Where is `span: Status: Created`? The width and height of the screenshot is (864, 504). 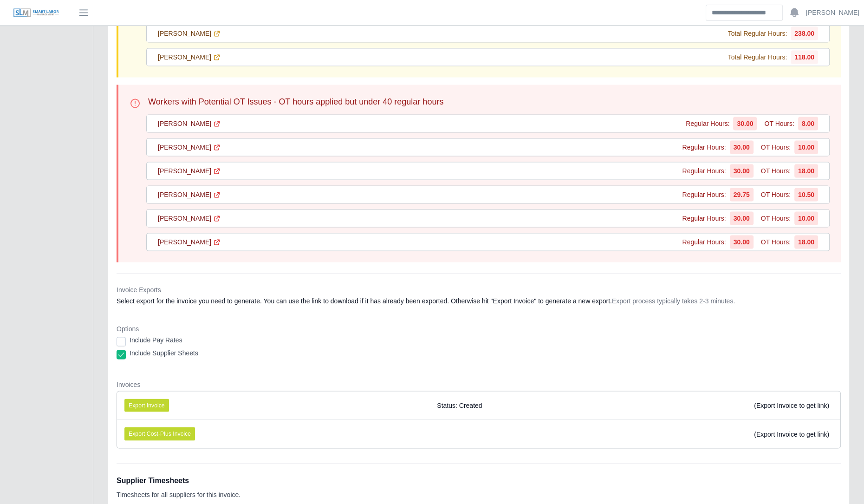 span: Status: Created is located at coordinates (459, 406).